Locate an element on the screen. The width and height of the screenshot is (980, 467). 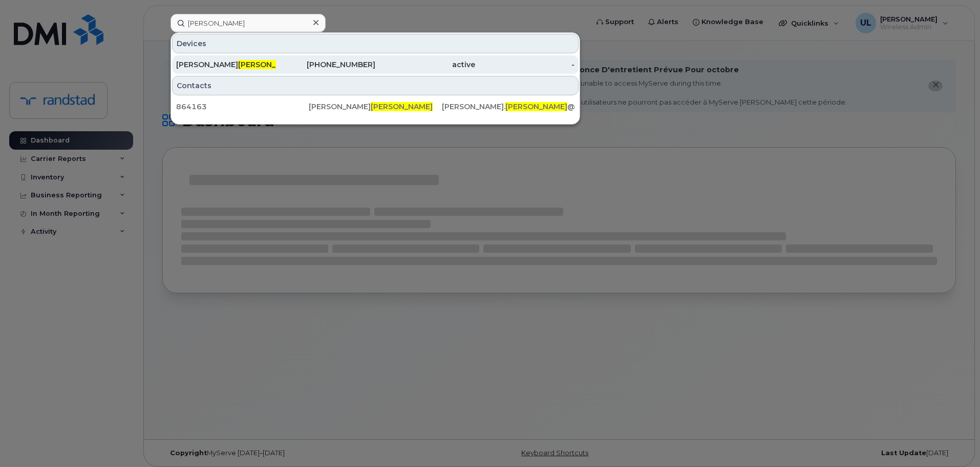
div: Devices is located at coordinates (375, 43).